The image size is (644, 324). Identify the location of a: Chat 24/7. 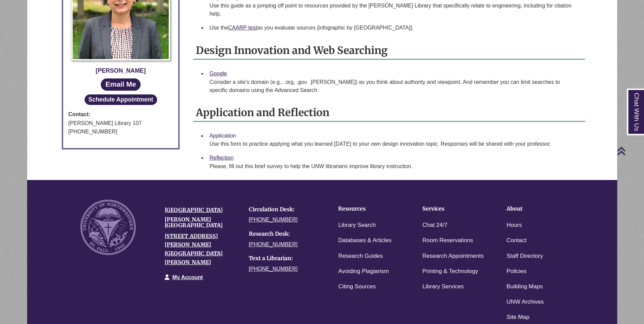
(435, 225).